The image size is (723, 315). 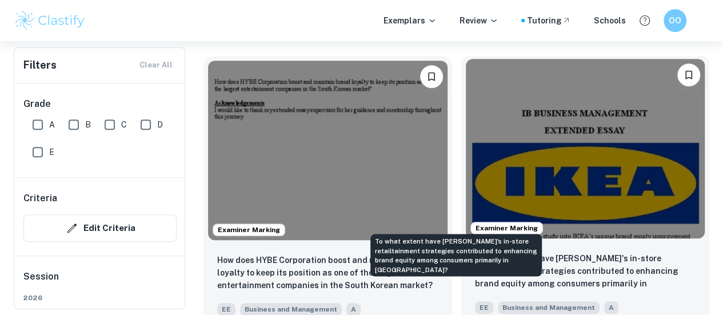 What do you see at coordinates (549, 21) in the screenshot?
I see `a: Tutoring` at bounding box center [549, 21].